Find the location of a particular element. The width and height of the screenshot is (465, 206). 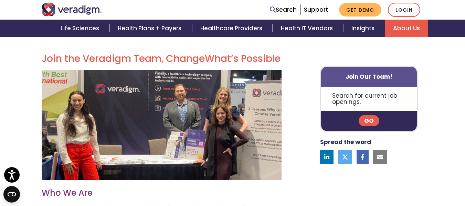

a: Get Demo is located at coordinates (360, 10).